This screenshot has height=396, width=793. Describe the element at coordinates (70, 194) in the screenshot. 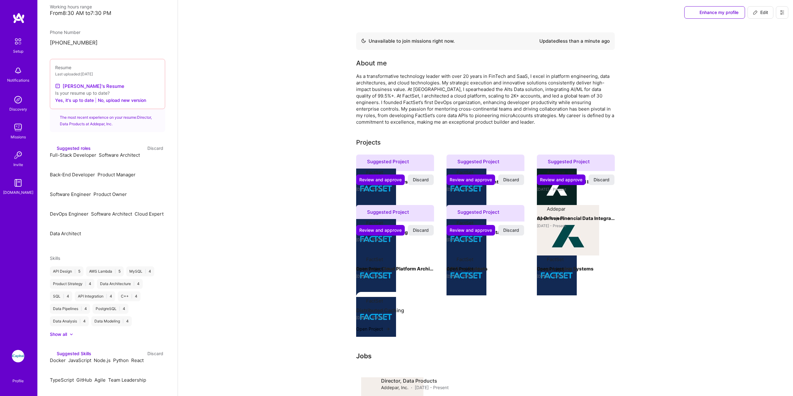

I see `span: Software Engineer` at that location.